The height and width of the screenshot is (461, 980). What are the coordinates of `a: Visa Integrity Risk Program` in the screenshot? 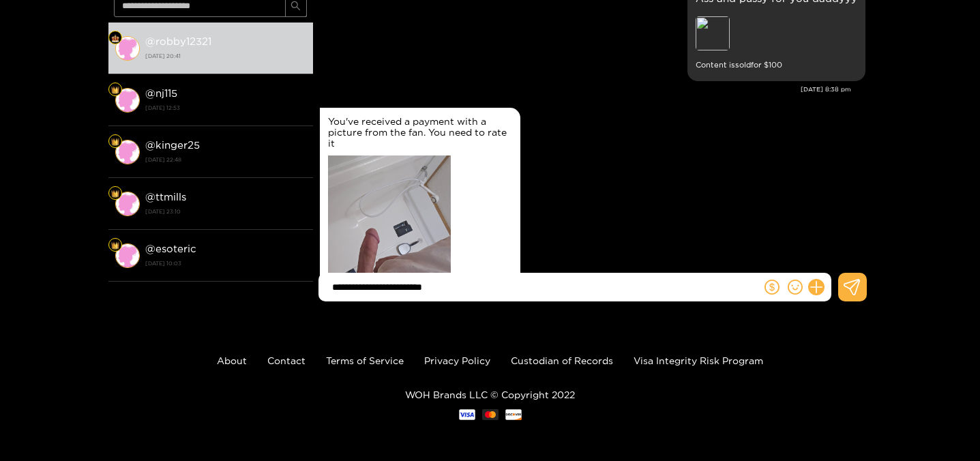 It's located at (698, 359).